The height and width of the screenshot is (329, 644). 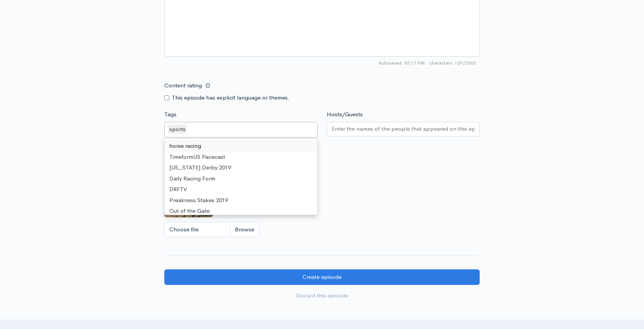 What do you see at coordinates (241, 201) in the screenshot?
I see `div: Preakness Stakes 2019` at bounding box center [241, 201].